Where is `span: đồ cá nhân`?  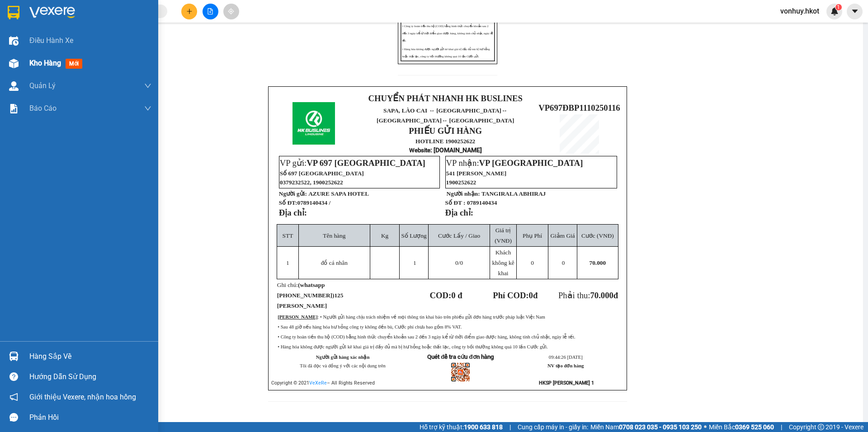 span: đồ cá nhân is located at coordinates (334, 262).